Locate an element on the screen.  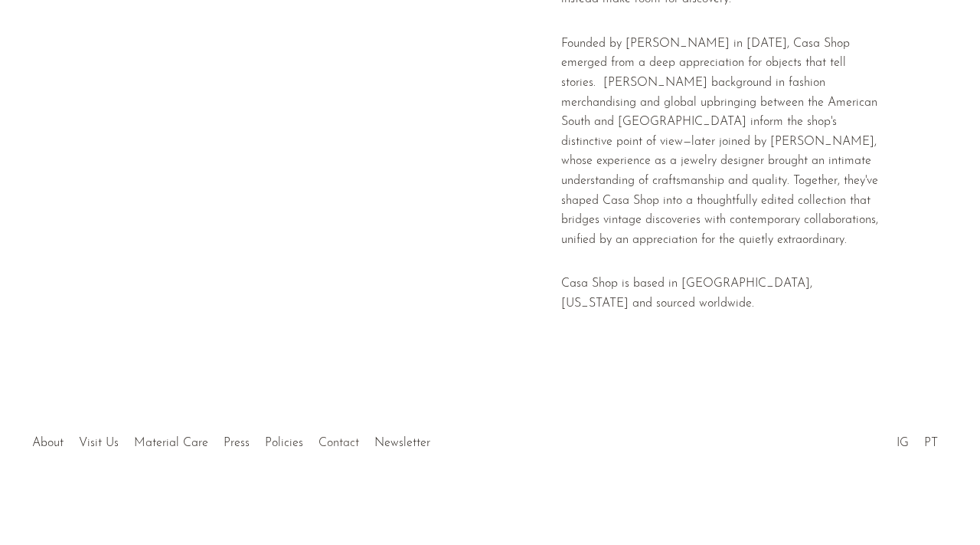
a: Contact is located at coordinates (339, 443).